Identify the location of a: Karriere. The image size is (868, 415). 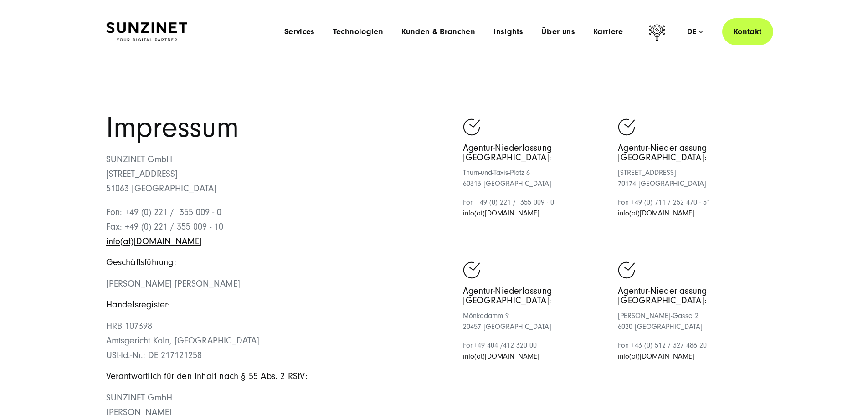
(609, 32).